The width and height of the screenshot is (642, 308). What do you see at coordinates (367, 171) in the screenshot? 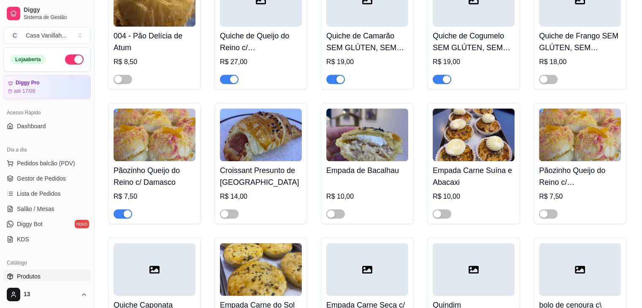
I see `h4: Empada de Bacalhau` at bounding box center [367, 171].